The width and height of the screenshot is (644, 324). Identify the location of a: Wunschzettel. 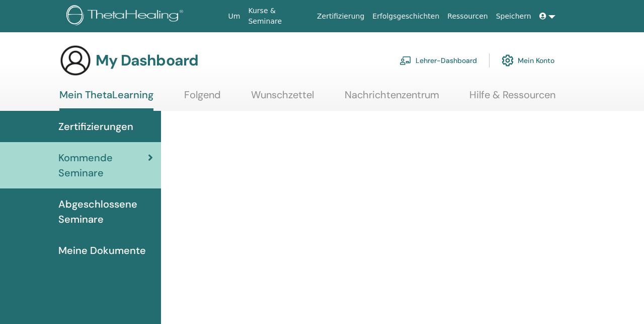
(282, 98).